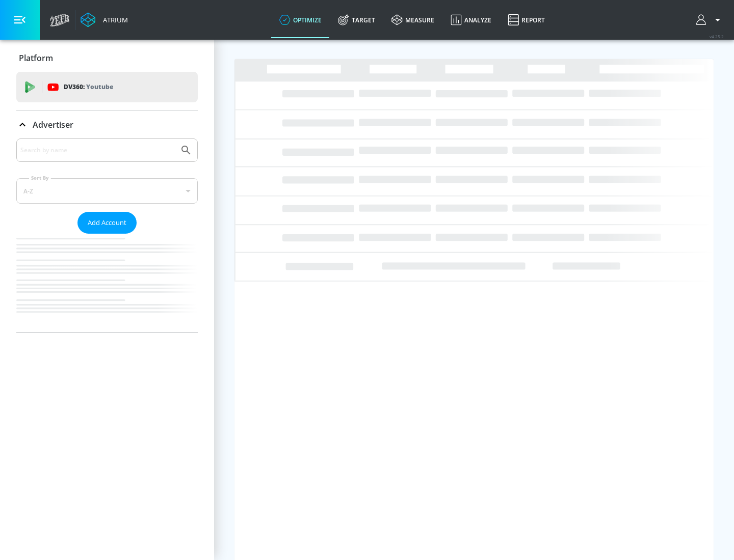 The width and height of the screenshot is (734, 560). Describe the element at coordinates (107, 223) in the screenshot. I see `button: Add Account` at that location.